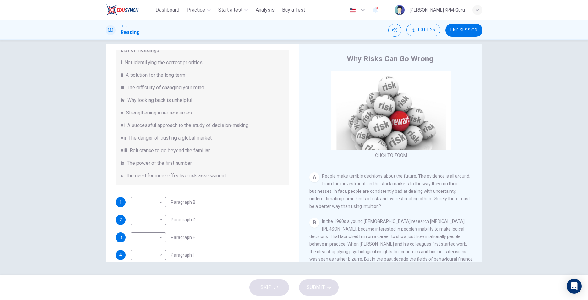  Describe the element at coordinates (293, 10) in the screenshot. I see `span: Buy a Test` at that location.